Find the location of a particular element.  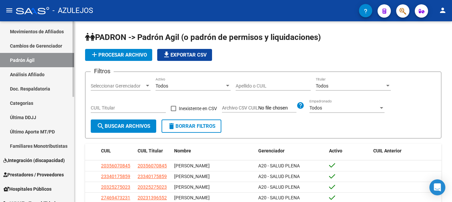

span: Buscar Archivos is located at coordinates (123, 126).